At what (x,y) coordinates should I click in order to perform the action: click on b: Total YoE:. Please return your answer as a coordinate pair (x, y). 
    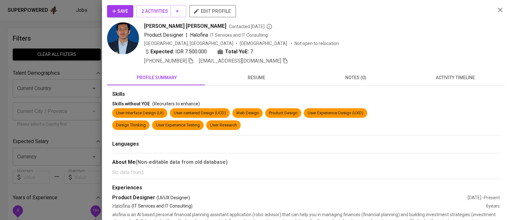
    Looking at the image, I should click on (237, 52).